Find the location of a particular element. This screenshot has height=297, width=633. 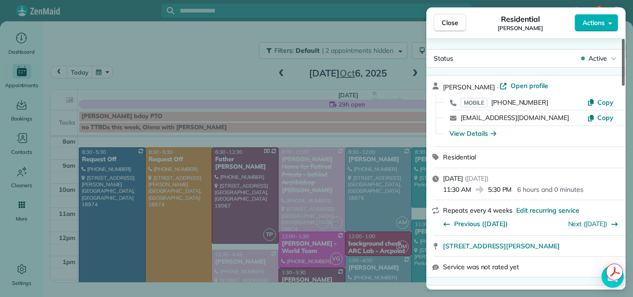

span: Service was not rated yet is located at coordinates (481, 267).